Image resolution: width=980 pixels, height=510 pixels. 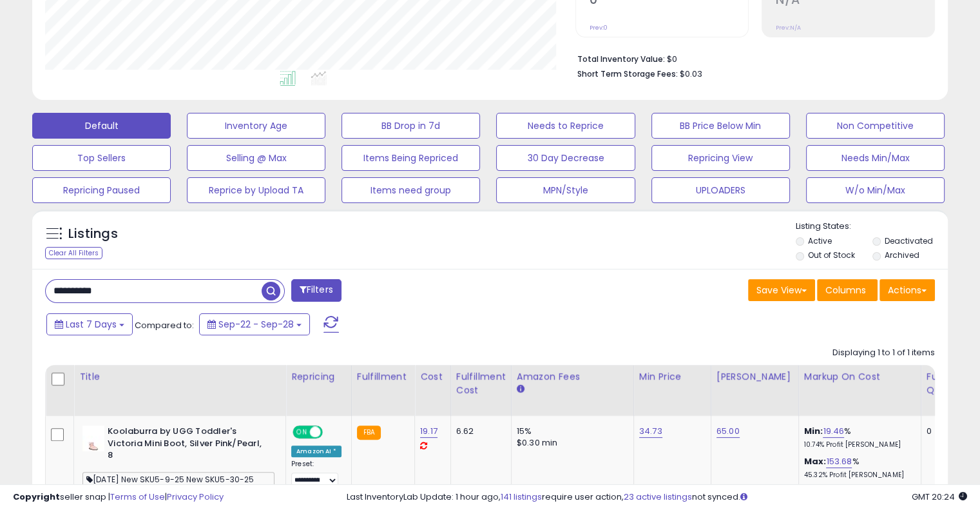 I want to click on button: Selling @ Max, so click(x=256, y=158).